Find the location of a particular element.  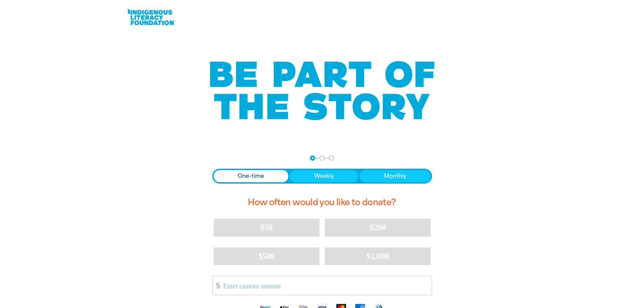

span: $500 is located at coordinates (266, 256).